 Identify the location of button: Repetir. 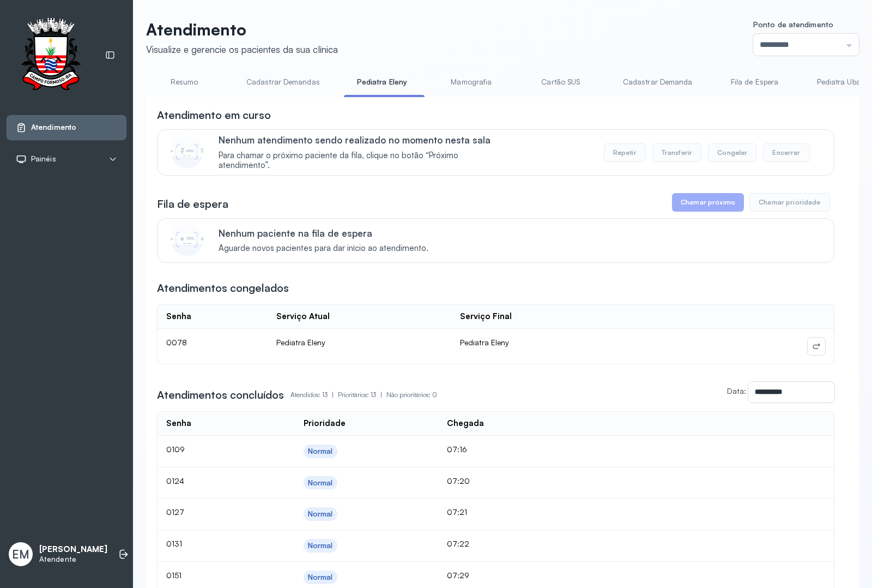
(625, 153).